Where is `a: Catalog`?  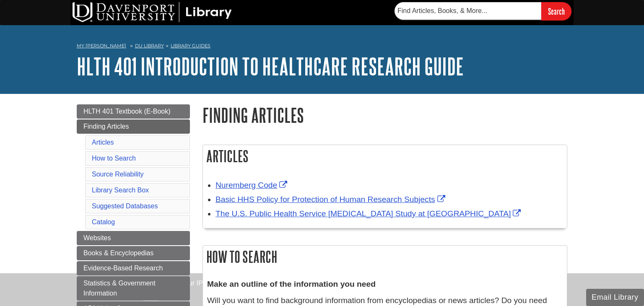 a: Catalog is located at coordinates (103, 222).